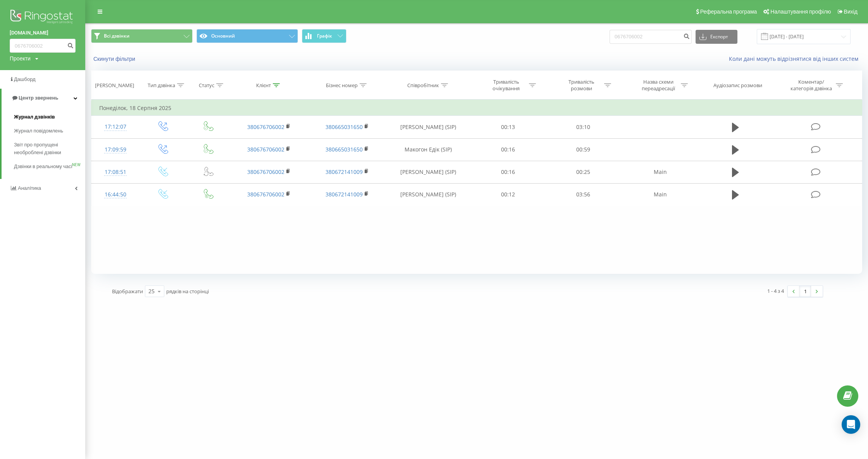 Image resolution: width=868 pixels, height=459 pixels. What do you see at coordinates (811, 85) in the screenshot?
I see `div: Коментар/категорія дзвінка` at bounding box center [811, 85].